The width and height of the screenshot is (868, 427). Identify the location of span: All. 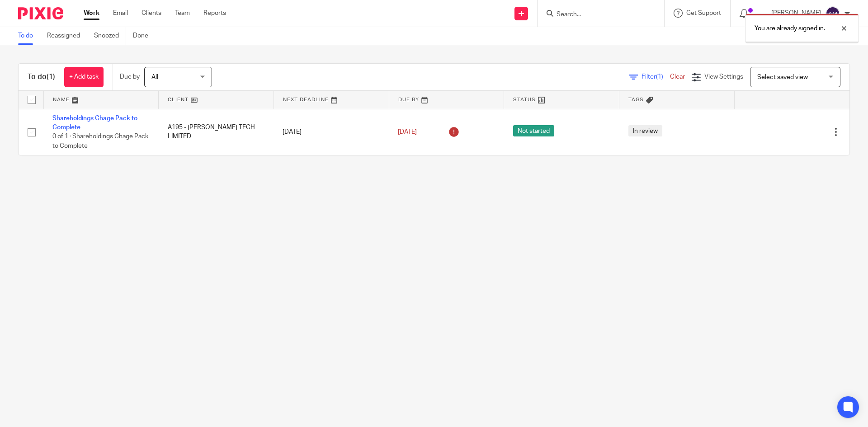
(155, 77).